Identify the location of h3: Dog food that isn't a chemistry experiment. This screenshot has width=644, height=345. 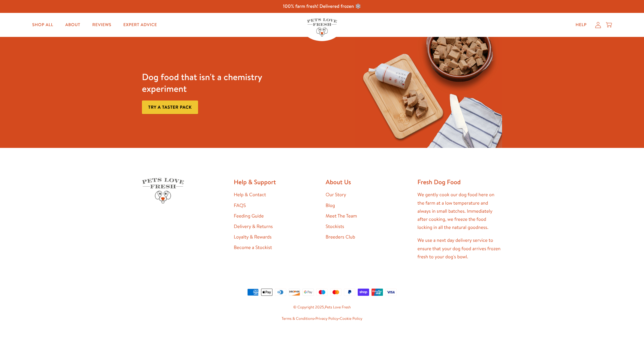
(216, 83).